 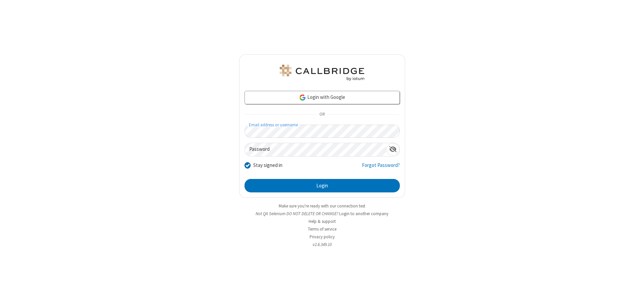 What do you see at coordinates (322, 213) in the screenshot?
I see `li: Not QA Selenium DO NOT DELETE OR CHANGE?` at bounding box center [322, 213].